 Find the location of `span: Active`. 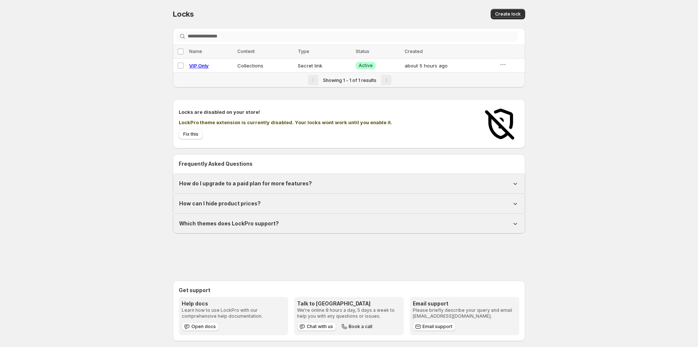

span: Active is located at coordinates (366, 66).